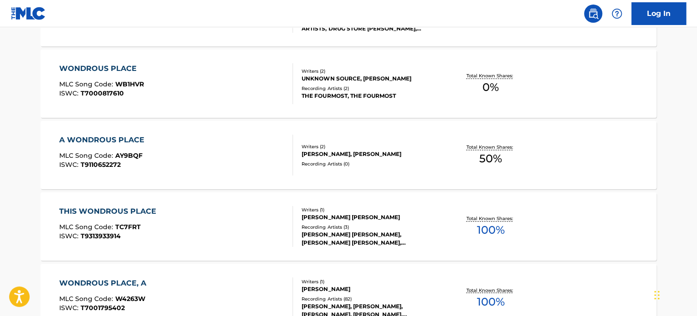  What do you see at coordinates (102, 69) in the screenshot?
I see `div: WONDROUS PLACE` at bounding box center [102, 69].